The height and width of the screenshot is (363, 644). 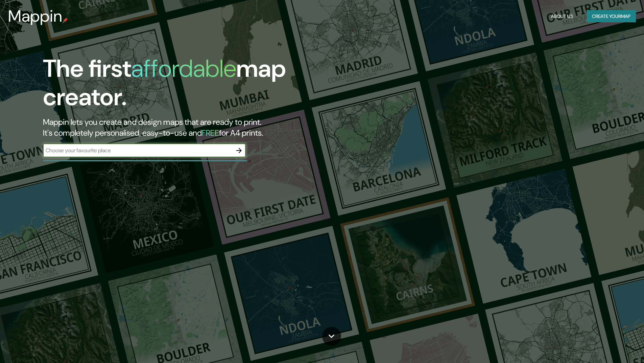 I want to click on img: mappin-pin, so click(x=66, y=20).